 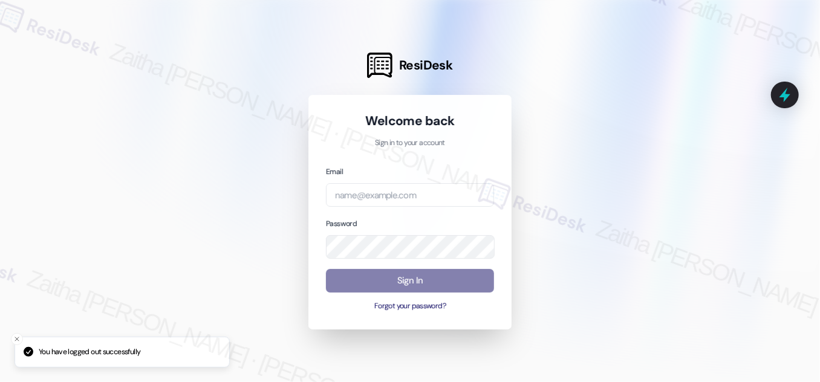 I want to click on button: Forgot your password?, so click(x=410, y=307).